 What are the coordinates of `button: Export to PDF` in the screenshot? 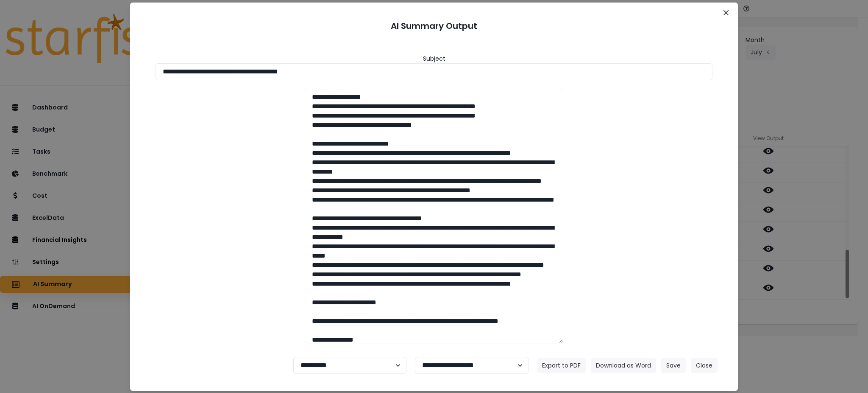 It's located at (561, 365).